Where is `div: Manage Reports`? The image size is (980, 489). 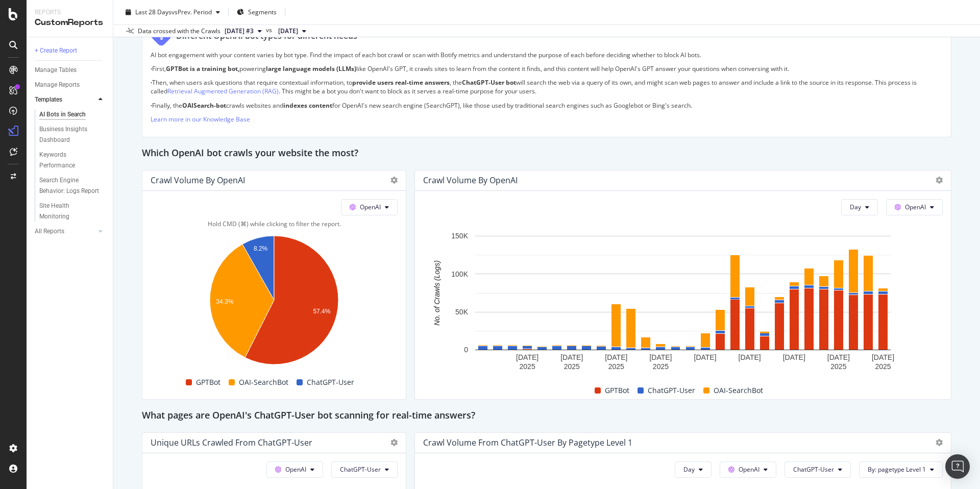
div: Manage Reports is located at coordinates (57, 85).